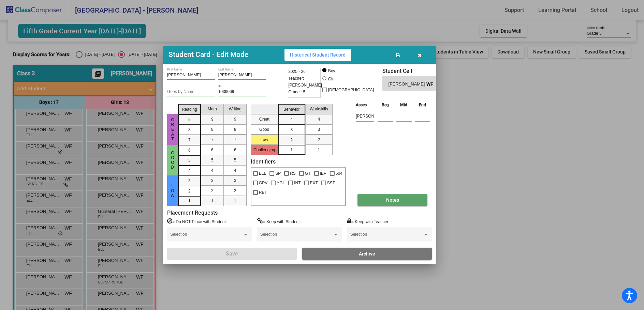 This screenshot has height=310, width=644. I want to click on h3: Student Card - Edit Mode, so click(208, 55).